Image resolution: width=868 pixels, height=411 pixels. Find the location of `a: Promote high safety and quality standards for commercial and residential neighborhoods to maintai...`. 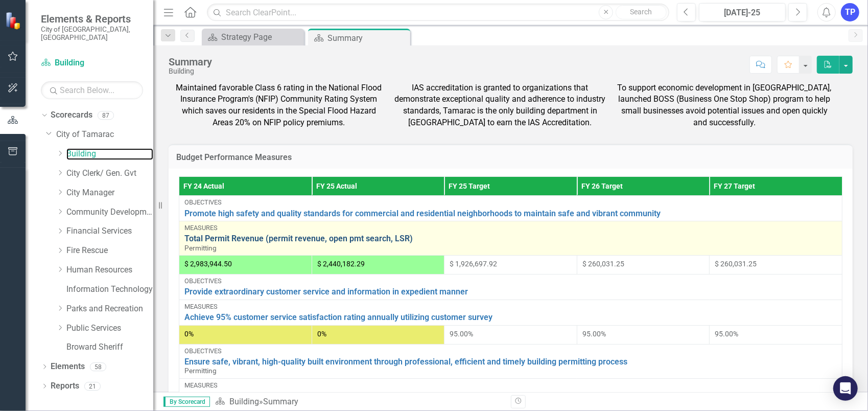

a: Promote high safety and quality standards for commercial and residential neighborhoods to maintai... is located at coordinates (510, 214).